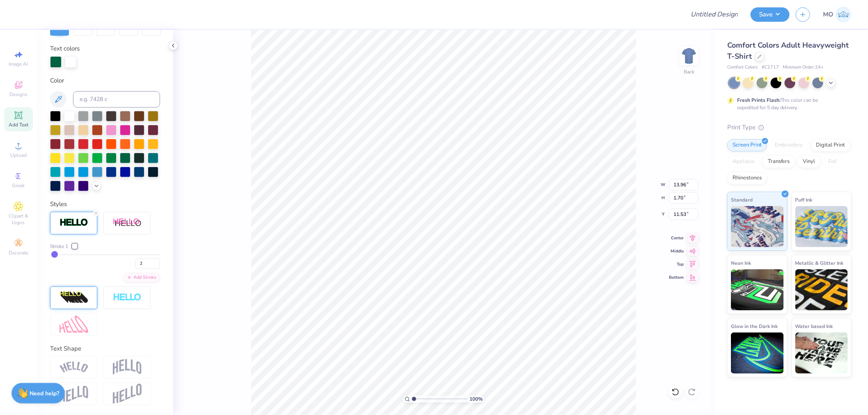 This screenshot has width=868, height=415. I want to click on span: Upload, so click(19, 155).